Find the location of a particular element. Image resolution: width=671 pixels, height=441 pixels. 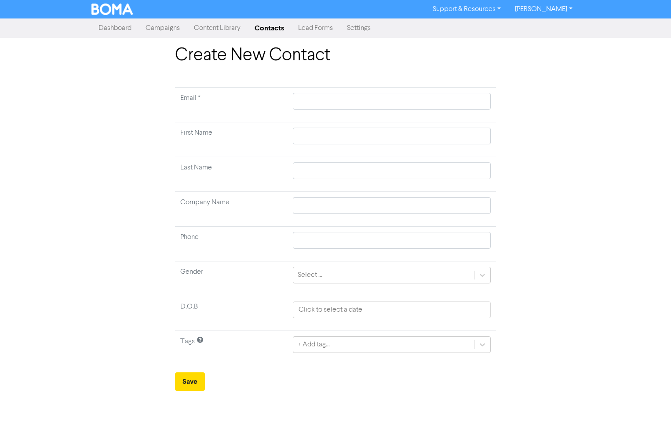

div: Select ... is located at coordinates (310, 275).